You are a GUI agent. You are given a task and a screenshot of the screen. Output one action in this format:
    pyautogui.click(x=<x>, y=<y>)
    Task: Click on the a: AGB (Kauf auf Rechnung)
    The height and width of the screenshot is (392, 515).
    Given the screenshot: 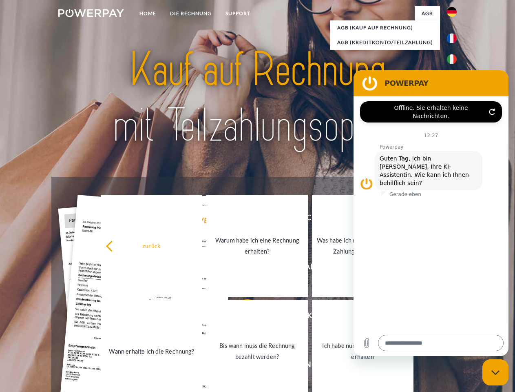 What is the action you would take?
    pyautogui.click(x=385, y=28)
    